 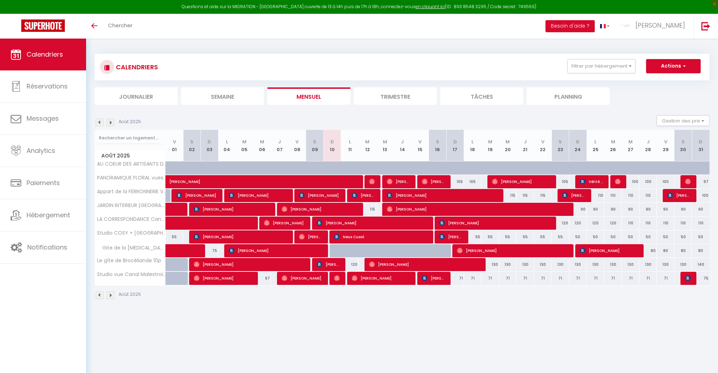 I want to click on th: 25, so click(x=596, y=146).